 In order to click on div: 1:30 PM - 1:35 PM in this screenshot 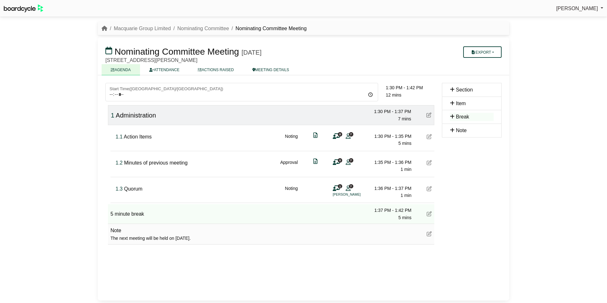, I will do `click(389, 136)`.